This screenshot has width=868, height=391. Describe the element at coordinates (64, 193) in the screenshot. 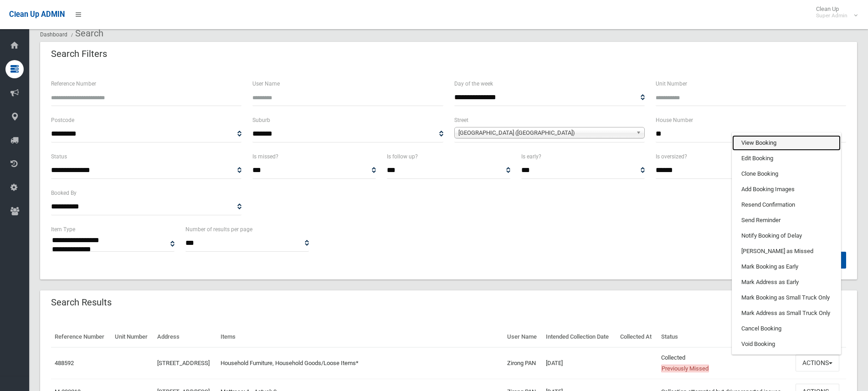

I see `label: Booked By` at that location.